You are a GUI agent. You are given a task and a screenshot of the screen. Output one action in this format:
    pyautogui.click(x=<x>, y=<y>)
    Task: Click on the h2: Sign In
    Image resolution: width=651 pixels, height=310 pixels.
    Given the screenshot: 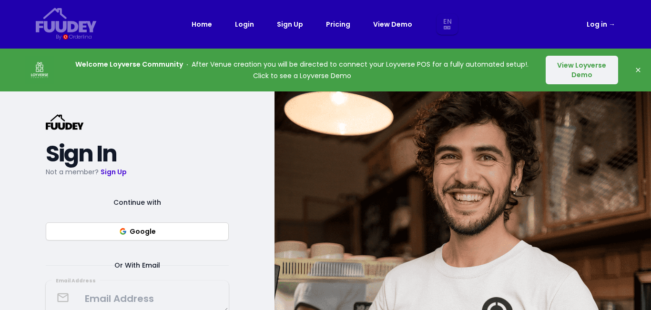 What is the action you would take?
    pyautogui.click(x=137, y=154)
    